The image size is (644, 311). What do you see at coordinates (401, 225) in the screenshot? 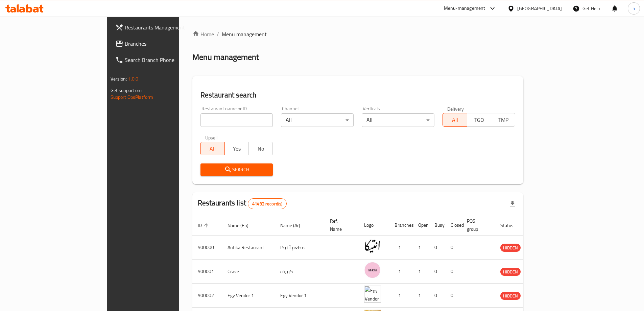
I see `th: Branches` at bounding box center [401, 225].